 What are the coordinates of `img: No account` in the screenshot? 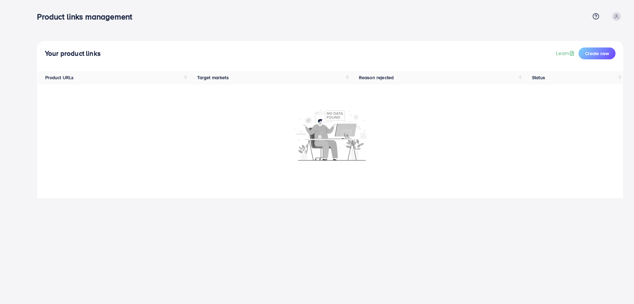 It's located at (330, 135).